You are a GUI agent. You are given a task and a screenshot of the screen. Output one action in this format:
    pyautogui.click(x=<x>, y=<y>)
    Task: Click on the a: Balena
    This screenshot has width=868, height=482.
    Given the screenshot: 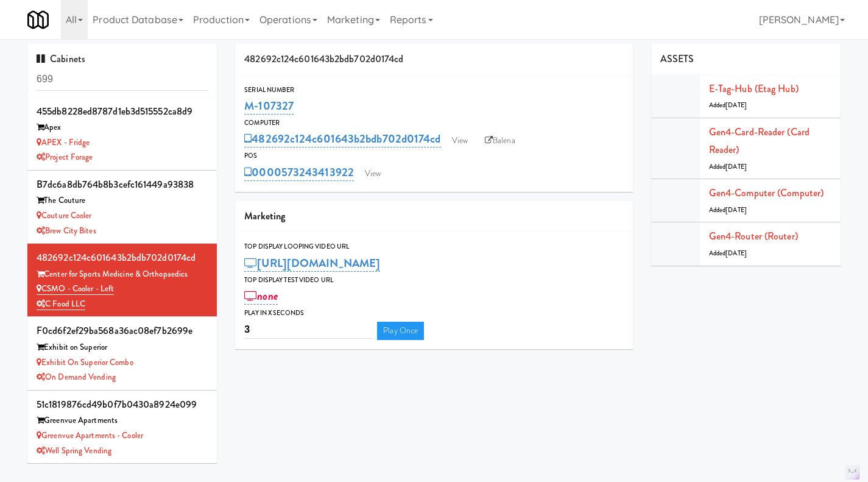 What is the action you would take?
    pyautogui.click(x=500, y=140)
    